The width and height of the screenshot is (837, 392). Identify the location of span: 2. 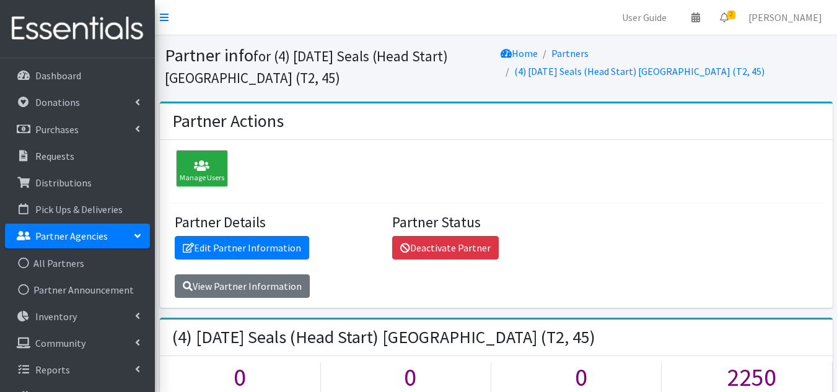
(731, 15).